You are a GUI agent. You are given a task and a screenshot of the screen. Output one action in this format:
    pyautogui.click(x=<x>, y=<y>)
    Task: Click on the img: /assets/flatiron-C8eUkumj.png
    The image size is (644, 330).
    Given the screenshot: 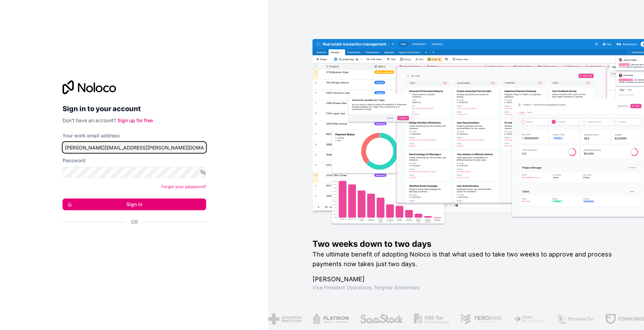 What is the action you would take?
    pyautogui.click(x=331, y=319)
    